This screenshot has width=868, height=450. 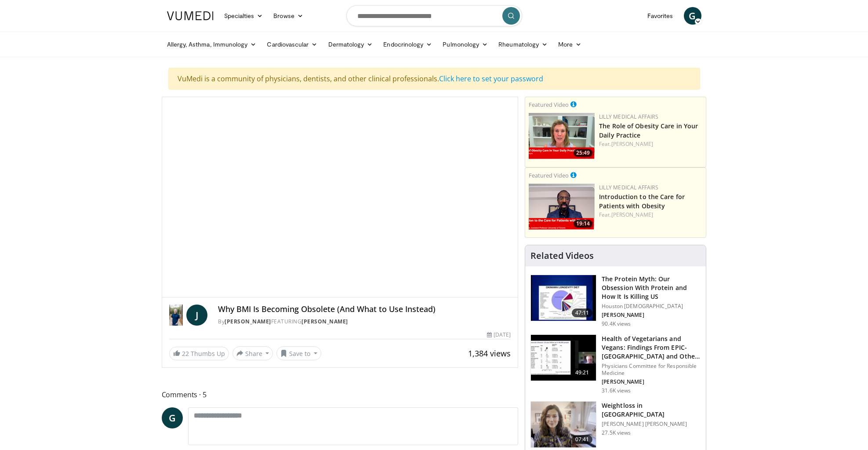 I want to click on a: Favorites, so click(x=660, y=16).